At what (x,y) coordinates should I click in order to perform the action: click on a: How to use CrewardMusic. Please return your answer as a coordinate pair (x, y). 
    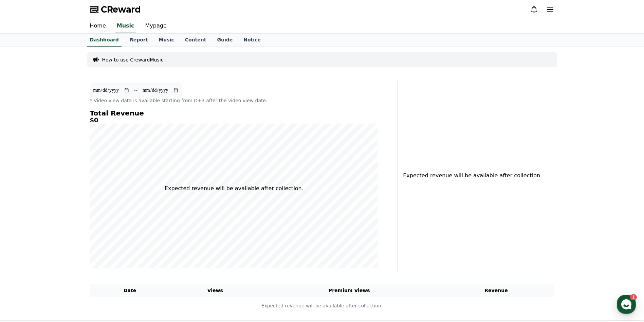
    Looking at the image, I should click on (133, 60).